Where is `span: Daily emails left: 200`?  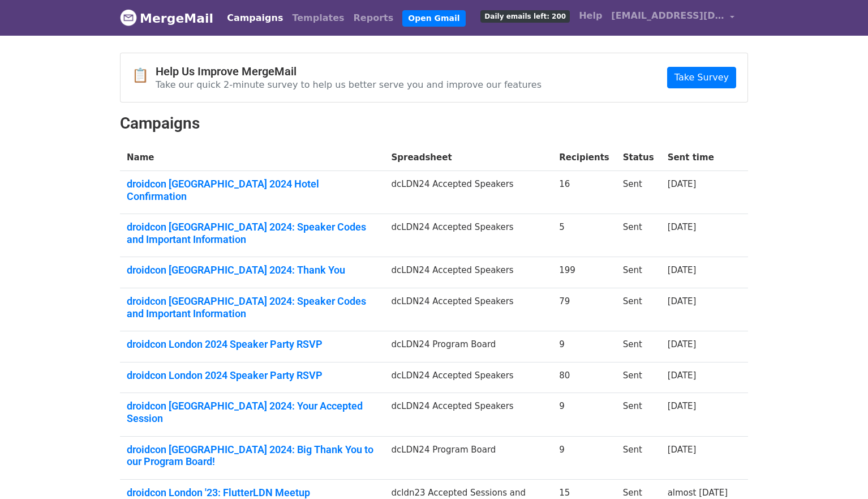
span: Daily emails left: 200 is located at coordinates (525, 16).